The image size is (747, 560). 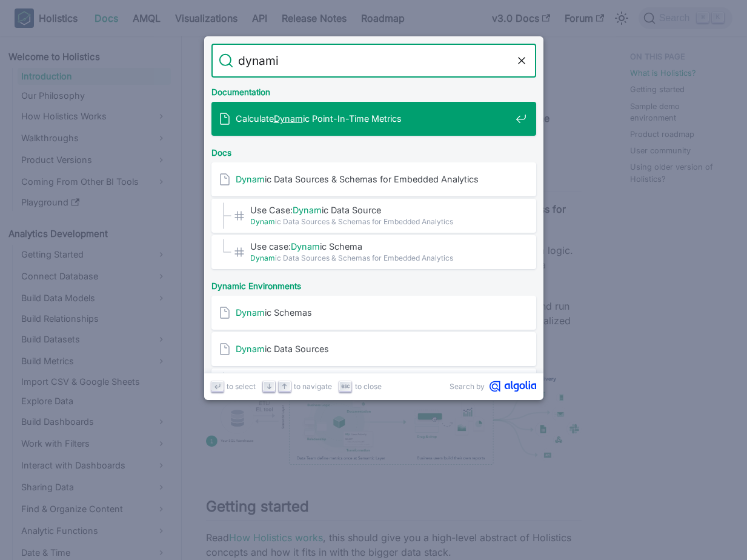 What do you see at coordinates (313, 386) in the screenshot?
I see `span: to navigate` at bounding box center [313, 386].